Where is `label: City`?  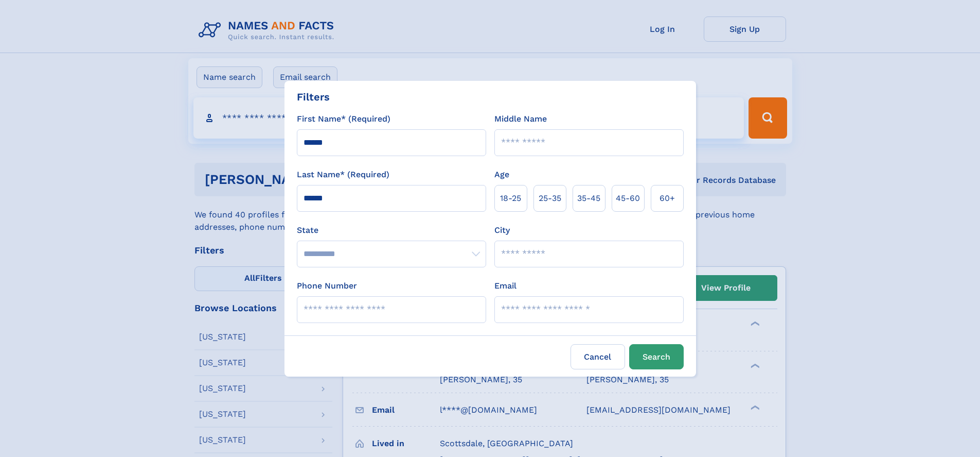
label: City is located at coordinates (502, 230).